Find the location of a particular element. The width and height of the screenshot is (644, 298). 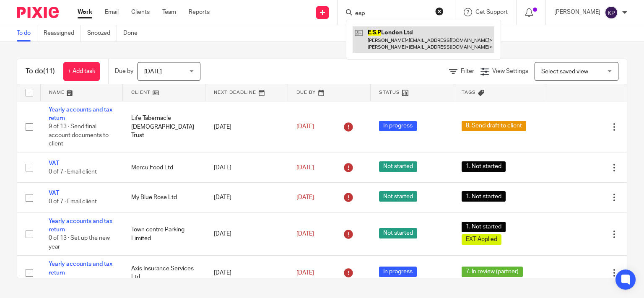

a: Done is located at coordinates (133, 33).